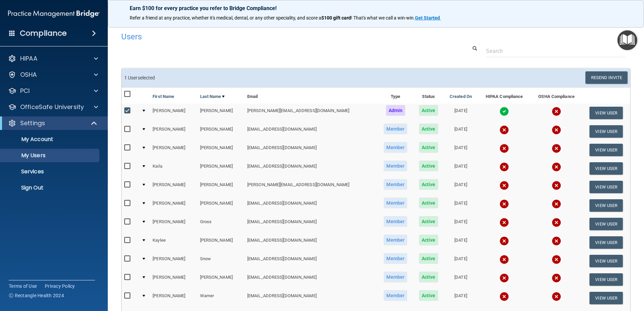 The width and height of the screenshot is (644, 311). What do you see at coordinates (461, 97) in the screenshot?
I see `a: Created On` at bounding box center [461, 97].